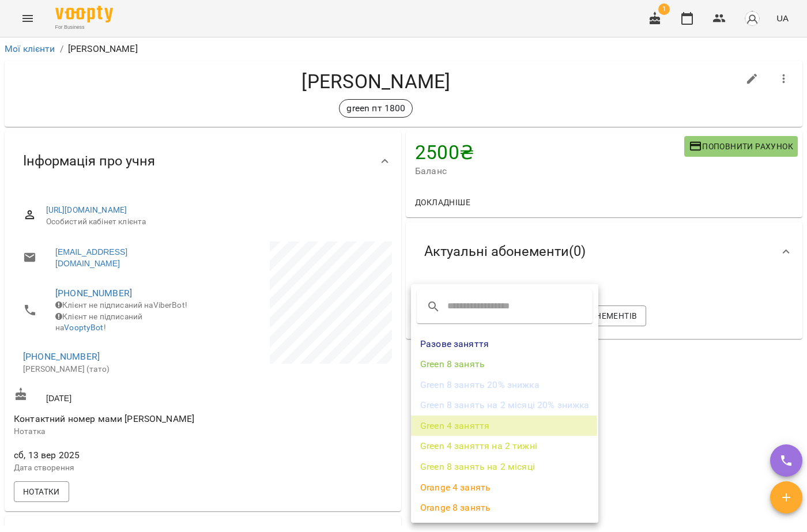 This screenshot has height=532, width=807. Describe the element at coordinates (505, 508) in the screenshot. I see `li: Orange 8 занять` at that location.